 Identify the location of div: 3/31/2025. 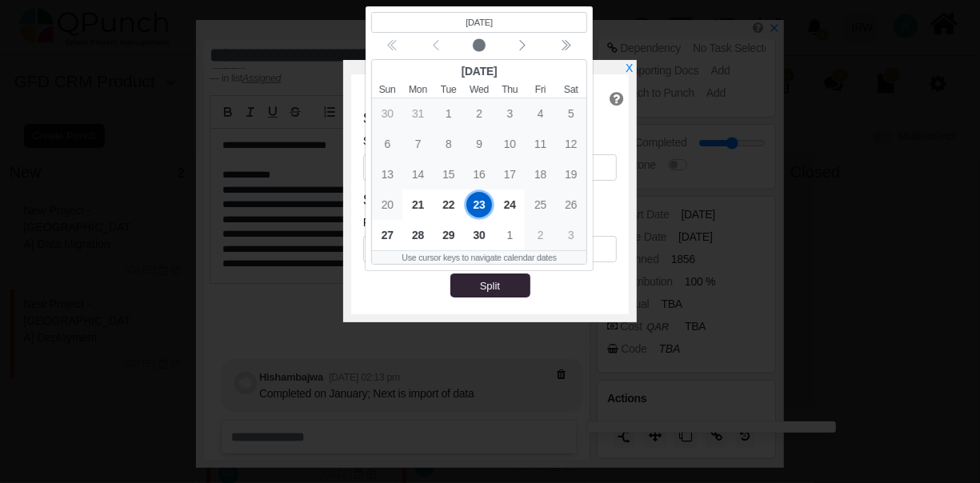
(417, 113).